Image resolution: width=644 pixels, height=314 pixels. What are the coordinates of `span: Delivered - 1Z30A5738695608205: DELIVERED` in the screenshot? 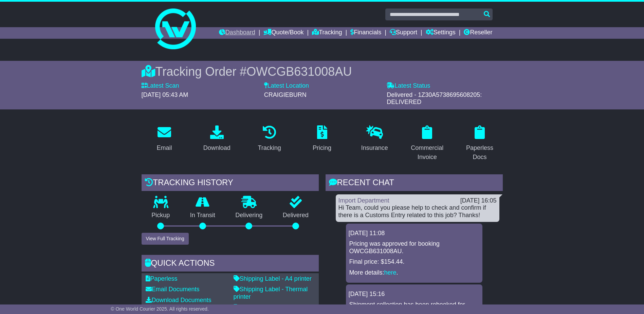 It's located at (434, 98).